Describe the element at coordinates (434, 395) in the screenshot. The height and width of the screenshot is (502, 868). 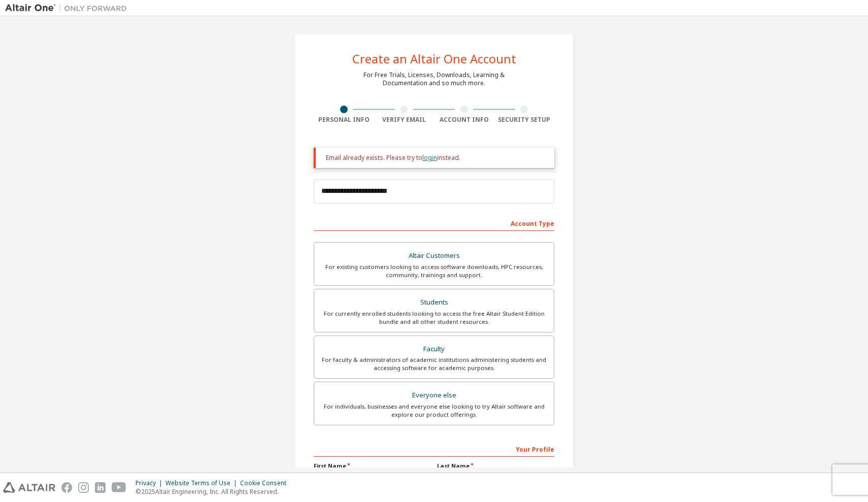
I see `div: Everyone else` at that location.